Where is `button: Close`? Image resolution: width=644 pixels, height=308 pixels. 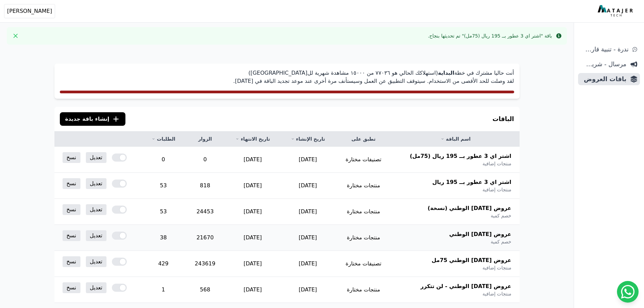
button: Close is located at coordinates (16, 36).